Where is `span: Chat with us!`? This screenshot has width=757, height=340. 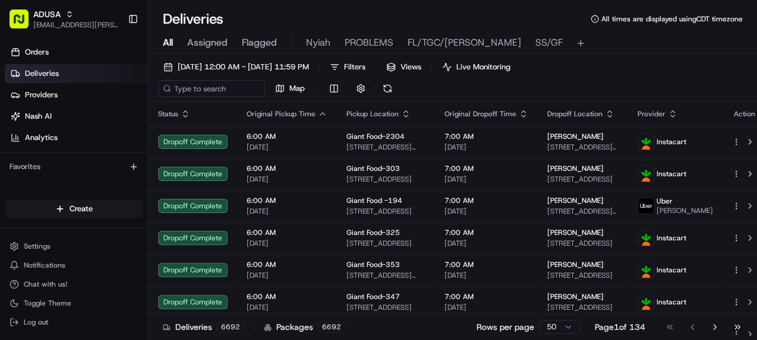
span: Chat with us! is located at coordinates (45, 285).